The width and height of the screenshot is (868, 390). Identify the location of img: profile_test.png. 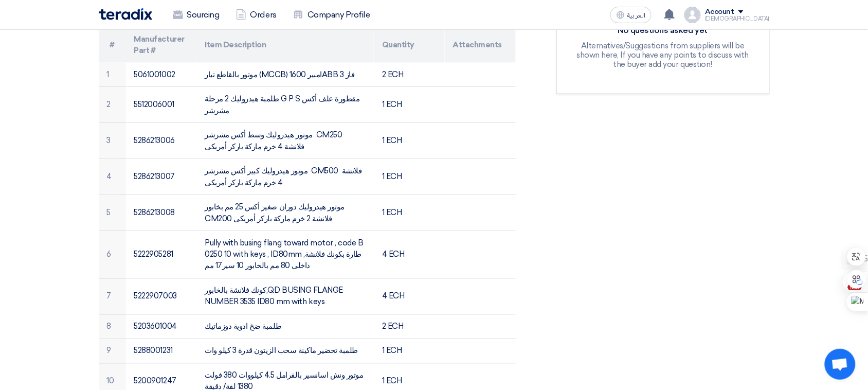
(692, 15).